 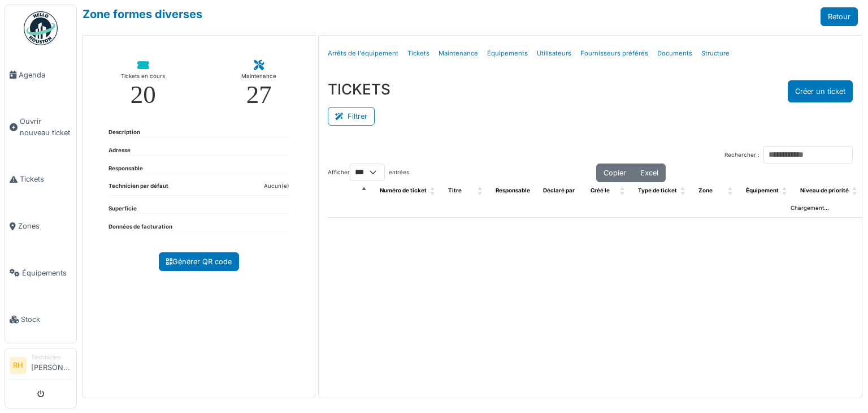 I want to click on span: Type de ticket: Activate to sort, so click(x=683, y=190).